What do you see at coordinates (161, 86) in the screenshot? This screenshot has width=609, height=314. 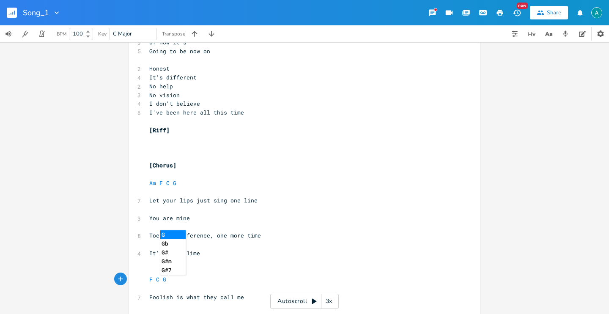 I see `span: No help` at bounding box center [161, 86].